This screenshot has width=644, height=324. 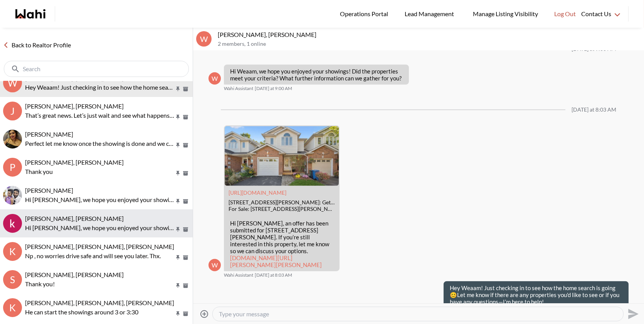 What do you see at coordinates (100, 256) in the screenshot?
I see `p: Np , no worries drive safe and will see you later. Thx.` at bounding box center [100, 256].